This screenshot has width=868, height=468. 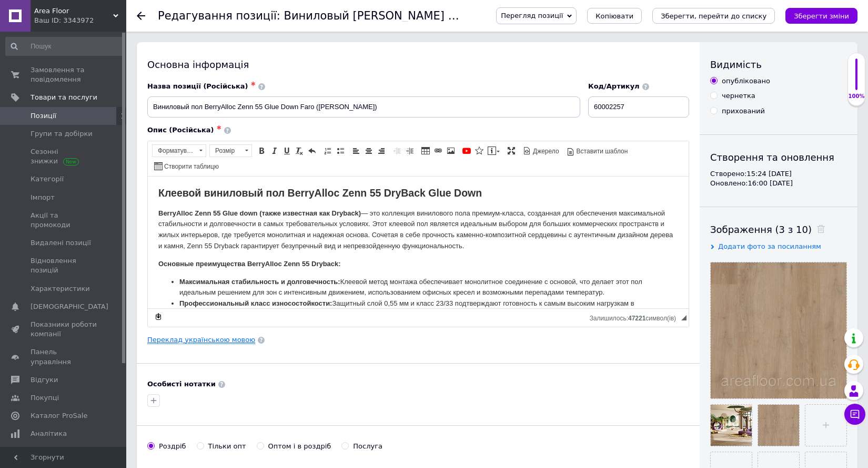 What do you see at coordinates (43, 198) in the screenshot?
I see `span: Імпорт` at bounding box center [43, 198].